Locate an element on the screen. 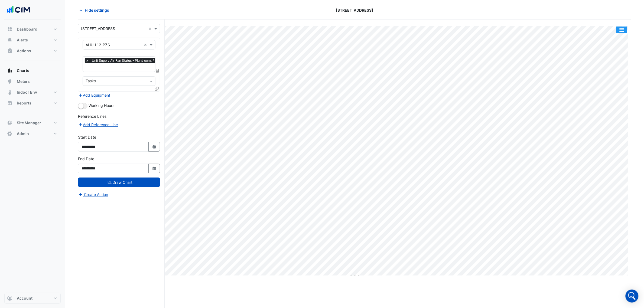 This screenshot has width=644, height=308. label: End Date is located at coordinates (86, 158).